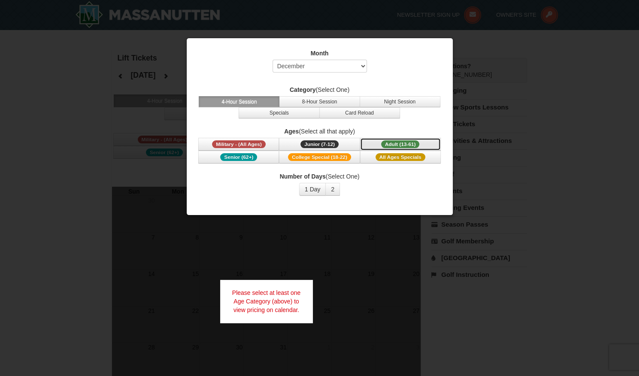  What do you see at coordinates (302, 176) in the screenshot?
I see `strong: Number of Days` at bounding box center [302, 176].